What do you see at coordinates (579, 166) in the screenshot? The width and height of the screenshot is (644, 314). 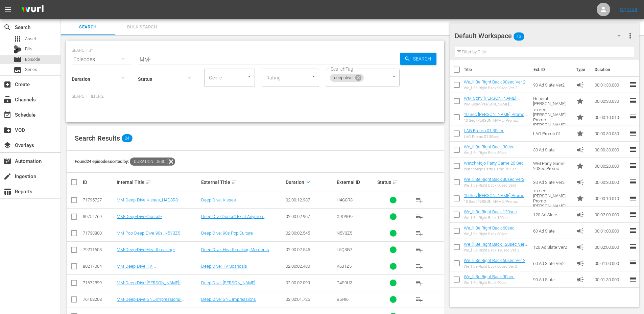 I see `span: star` at bounding box center [579, 166].